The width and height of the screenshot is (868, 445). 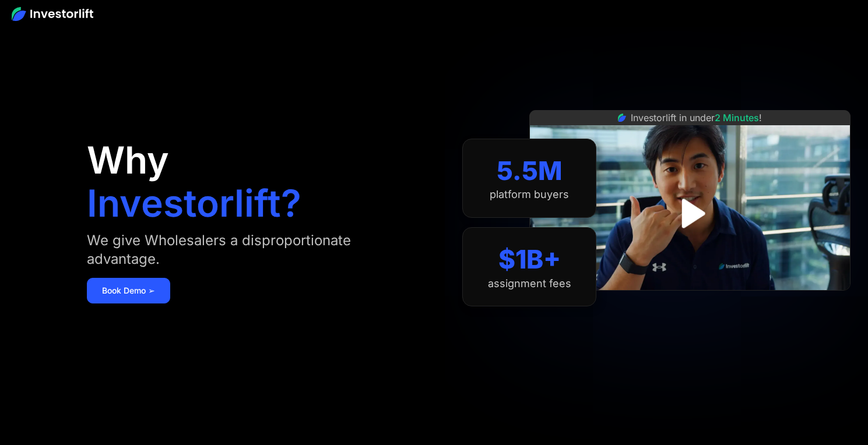 What do you see at coordinates (129, 291) in the screenshot?
I see `a: Book Demo ➢` at bounding box center [129, 291].